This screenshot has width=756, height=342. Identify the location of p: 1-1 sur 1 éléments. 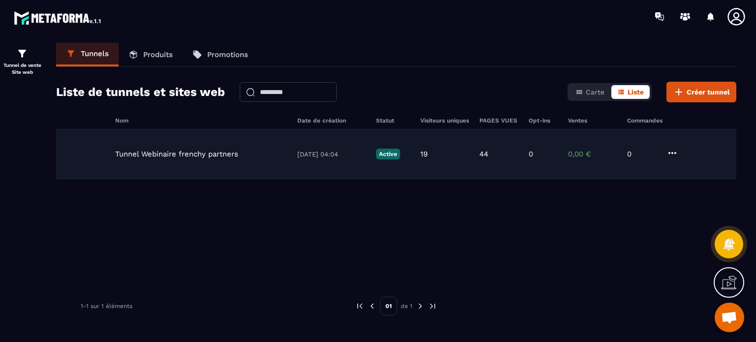
(106, 306).